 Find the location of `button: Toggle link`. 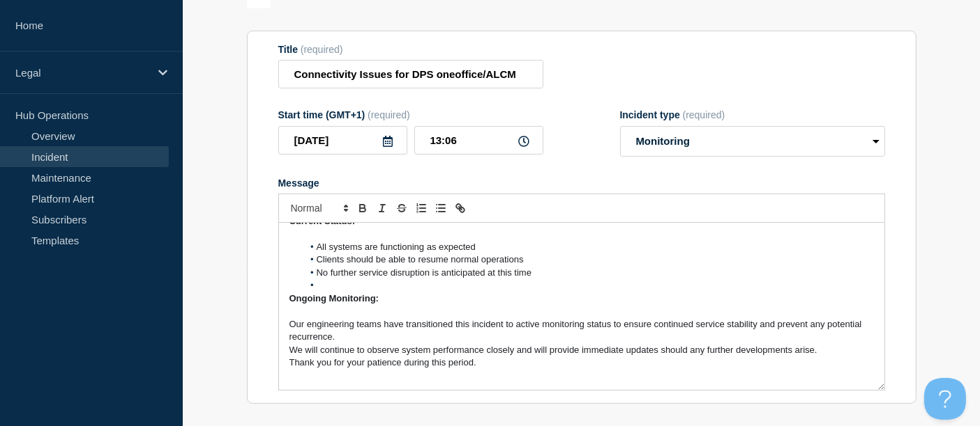

button: Toggle link is located at coordinates (460, 209).